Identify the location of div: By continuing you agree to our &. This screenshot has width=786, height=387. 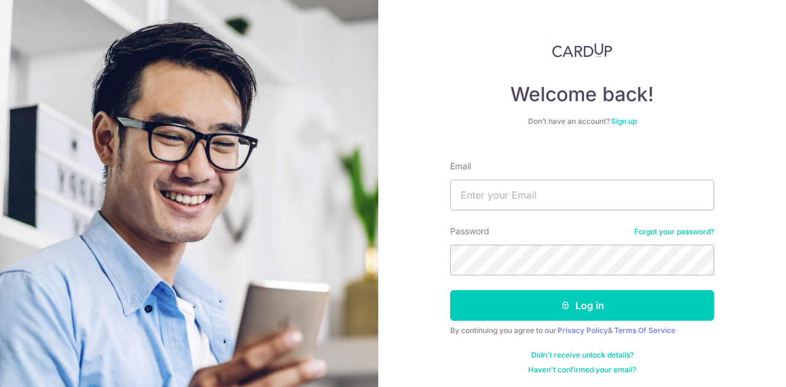
(582, 331).